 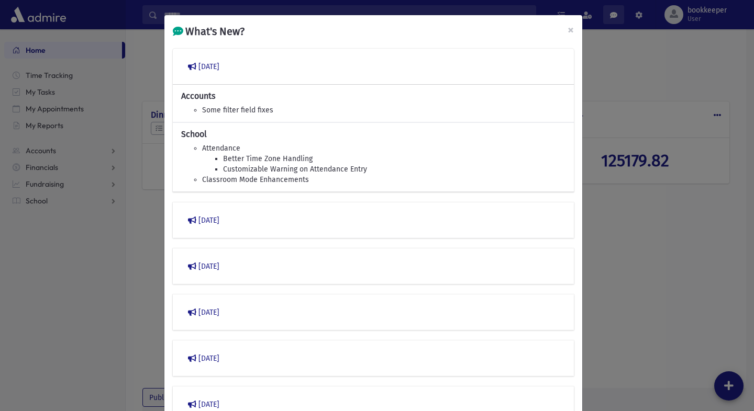 What do you see at coordinates (373, 134) in the screenshot?
I see `h6: School` at bounding box center [373, 134].